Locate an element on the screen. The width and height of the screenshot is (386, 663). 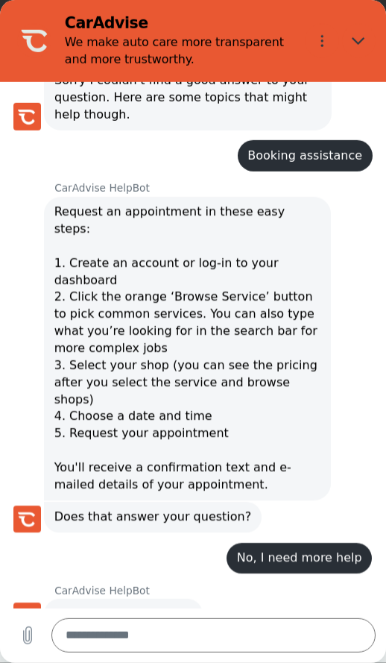
span: Sorry I couldn't find a good answer to your question. Here are some topics that might help though. is located at coordinates (188, 98).